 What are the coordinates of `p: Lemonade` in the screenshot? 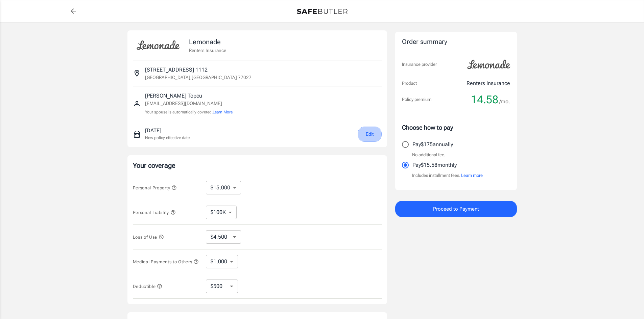 It's located at (208, 42).